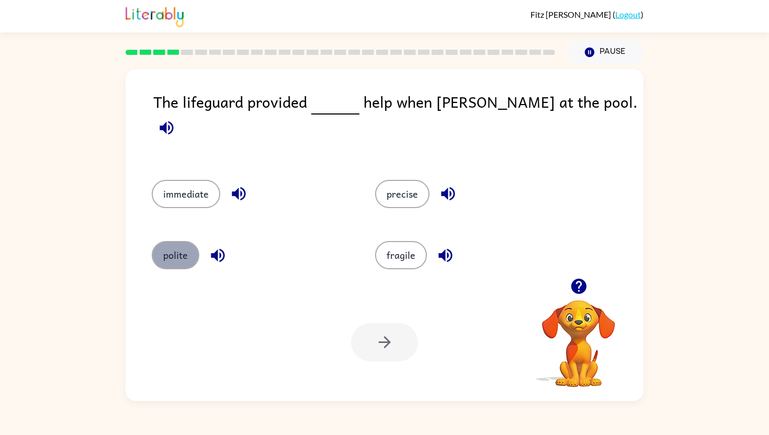 This screenshot has height=435, width=769. What do you see at coordinates (401, 255) in the screenshot?
I see `button: fragile` at bounding box center [401, 255].